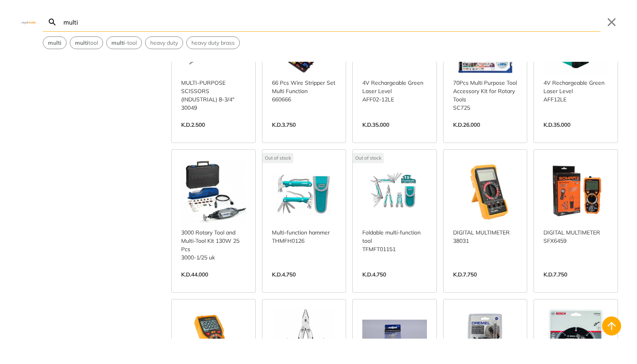 The width and height of the screenshot is (637, 364). What do you see at coordinates (164, 43) in the screenshot?
I see `button: Select suggestion: heavy duty` at bounding box center [164, 43].